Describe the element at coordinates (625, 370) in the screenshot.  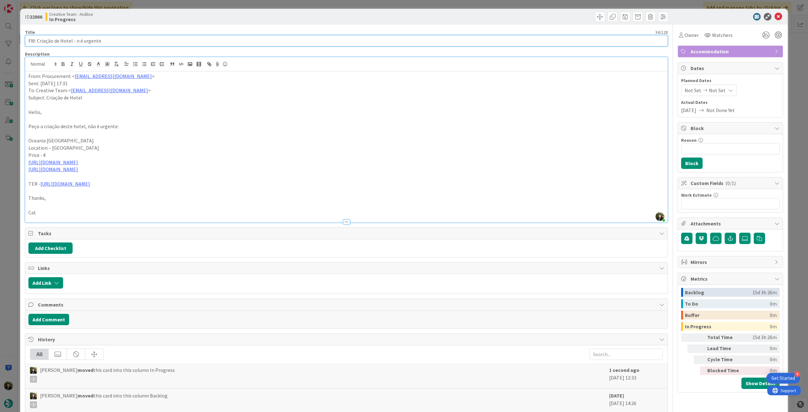
I see `b: 1 second ago` at that location.